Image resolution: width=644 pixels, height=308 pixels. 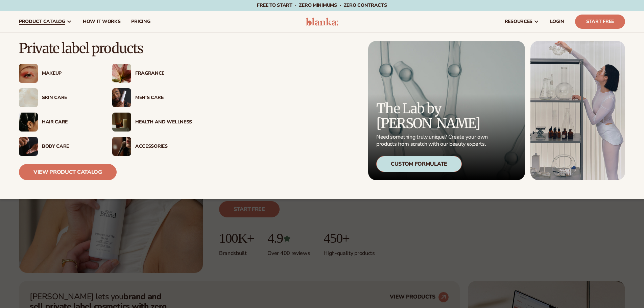 What do you see at coordinates (578, 111) in the screenshot?
I see `a: Female in lab with equipment.` at bounding box center [578, 111].